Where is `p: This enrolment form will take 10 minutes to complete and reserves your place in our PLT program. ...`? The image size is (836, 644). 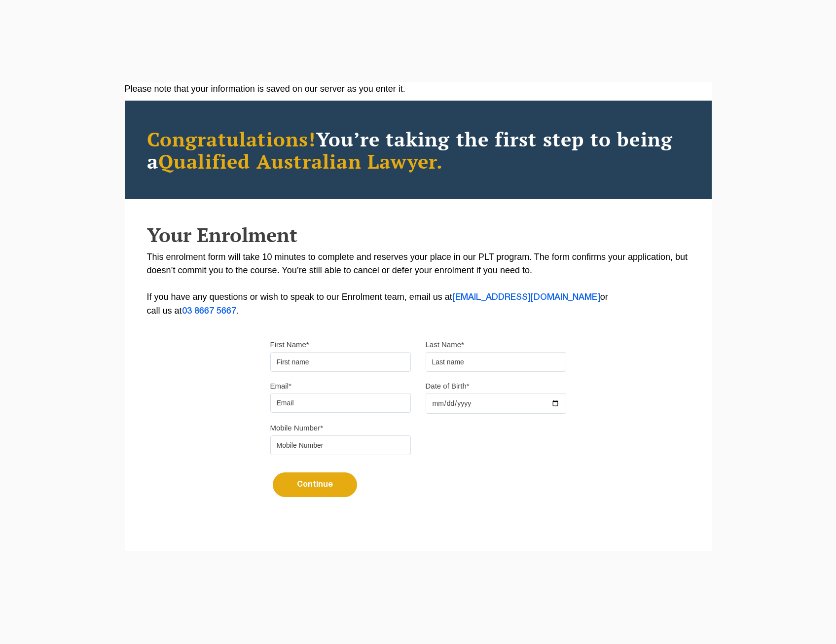 p: This enrolment form will take 10 minutes to complete and reserves your place in our PLT program. ... is located at coordinates (418, 283).